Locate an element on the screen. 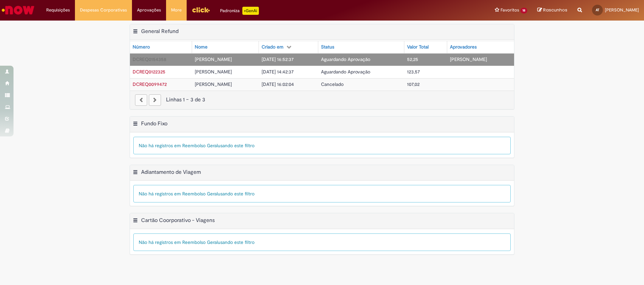 This screenshot has height=285, width=644. a: Abrir Registro: DCREQ0154358 is located at coordinates (150, 60).